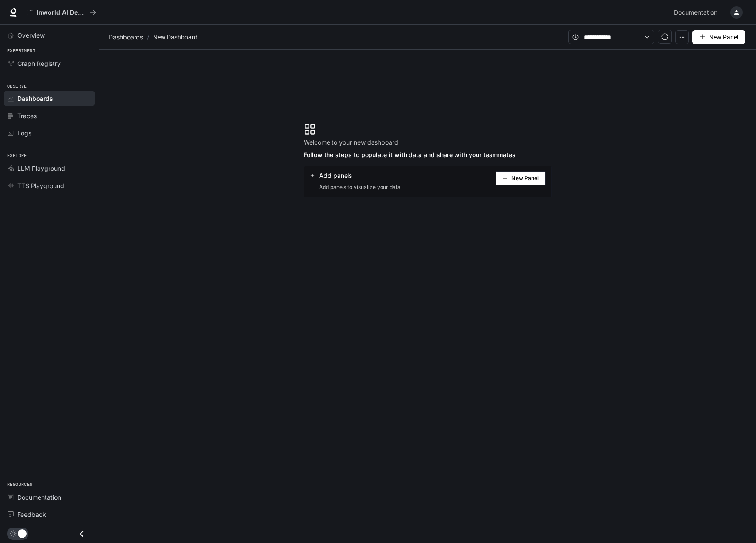  I want to click on span: Traces, so click(27, 115).